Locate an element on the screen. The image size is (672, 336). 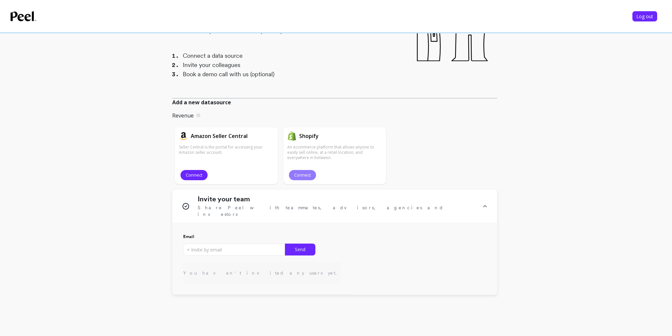
p: An ecommerce platform that allows anyone to easily sell online, at a retail location, and everywh... is located at coordinates (335, 153).